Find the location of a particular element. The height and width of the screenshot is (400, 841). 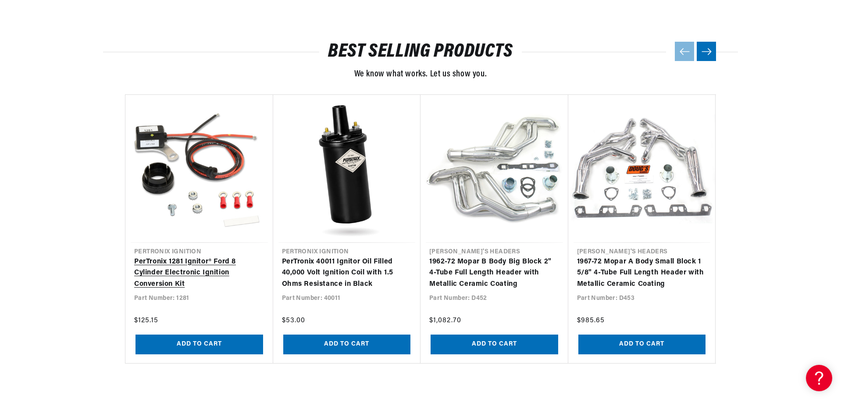

a: PerTronix 1281 Ignitor® Ford 8 Cylinder Electronic Ignition Conversion Kit is located at coordinates (199, 273).